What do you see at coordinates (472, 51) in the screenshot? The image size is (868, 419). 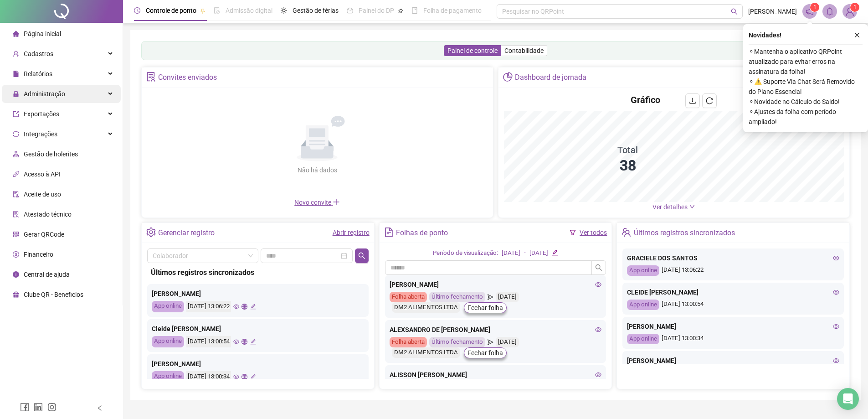 I see `span: Painel de controle` at bounding box center [472, 51].